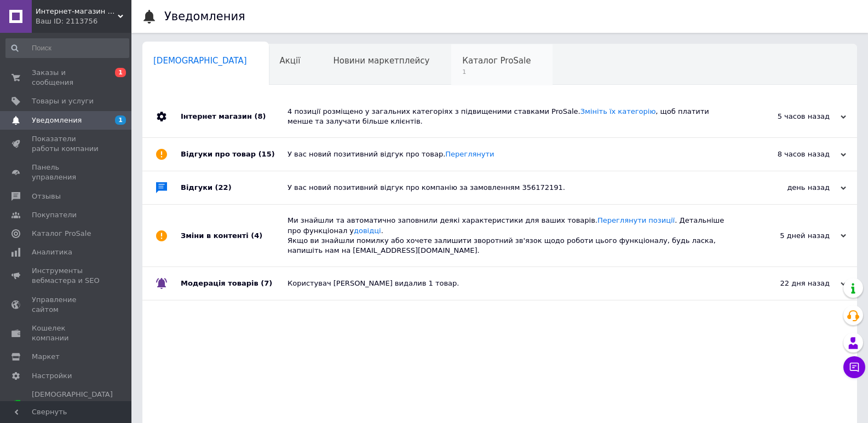  I want to click on div: Інтернет магазин, so click(234, 116).